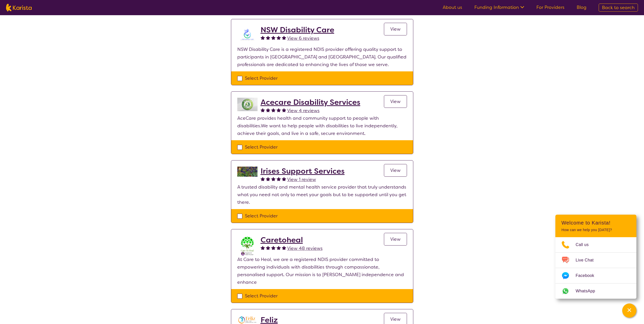  I want to click on a: About us, so click(452, 7).